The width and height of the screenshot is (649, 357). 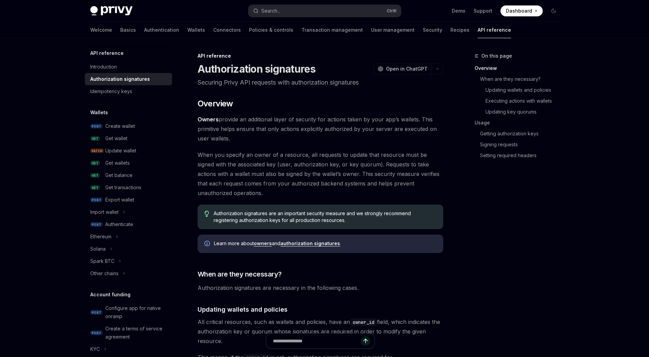 I want to click on a: Overview, so click(x=520, y=68).